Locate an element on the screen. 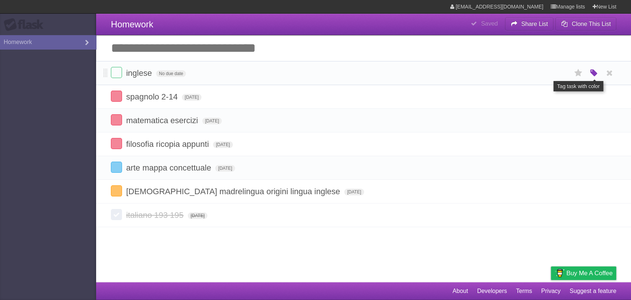  b: Share List is located at coordinates (535, 24).